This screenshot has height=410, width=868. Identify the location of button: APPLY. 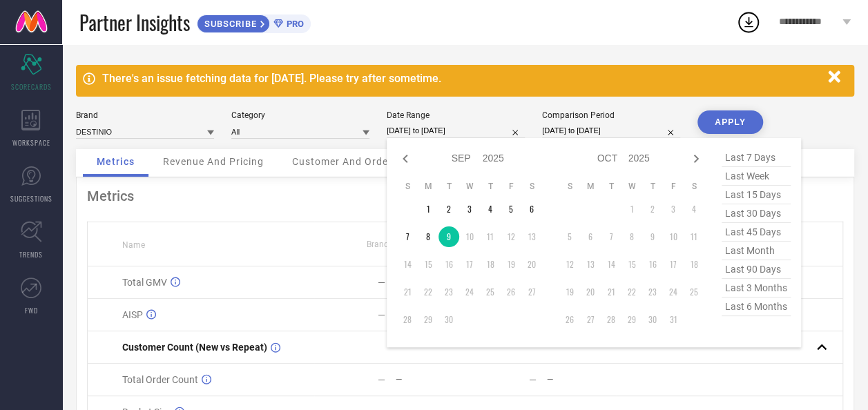
(730, 122).